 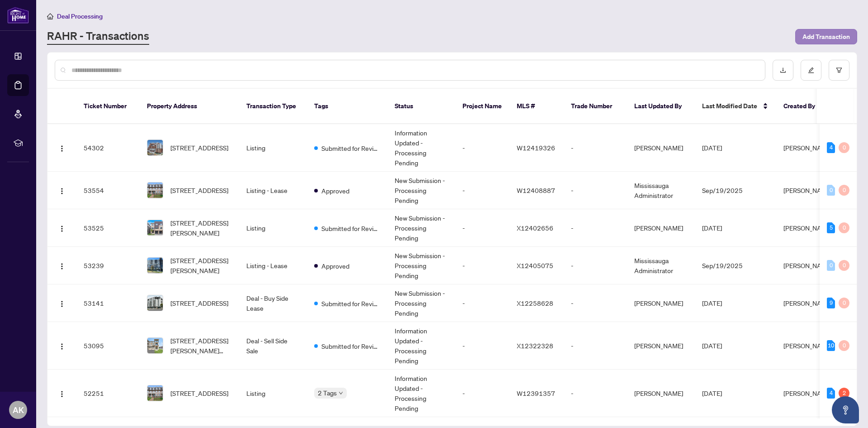 I want to click on a: RAHR - Transactions, so click(x=98, y=37).